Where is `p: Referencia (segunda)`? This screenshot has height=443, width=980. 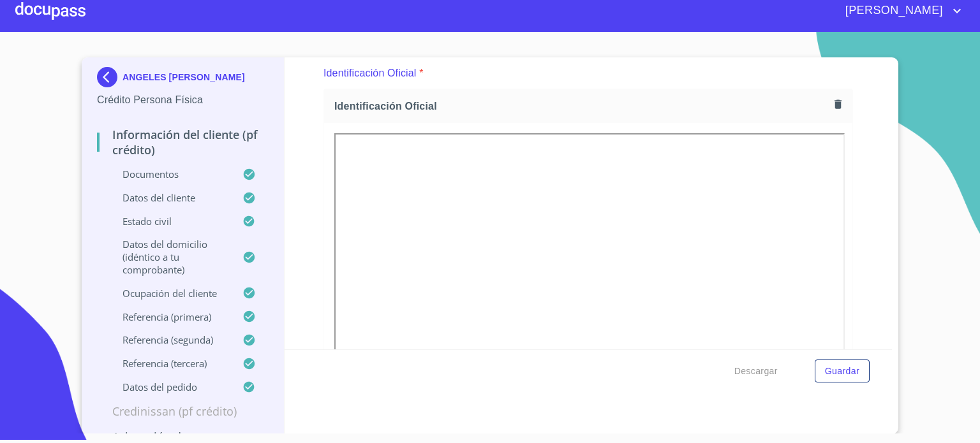
p: Referencia (segunda) is located at coordinates (170, 340).